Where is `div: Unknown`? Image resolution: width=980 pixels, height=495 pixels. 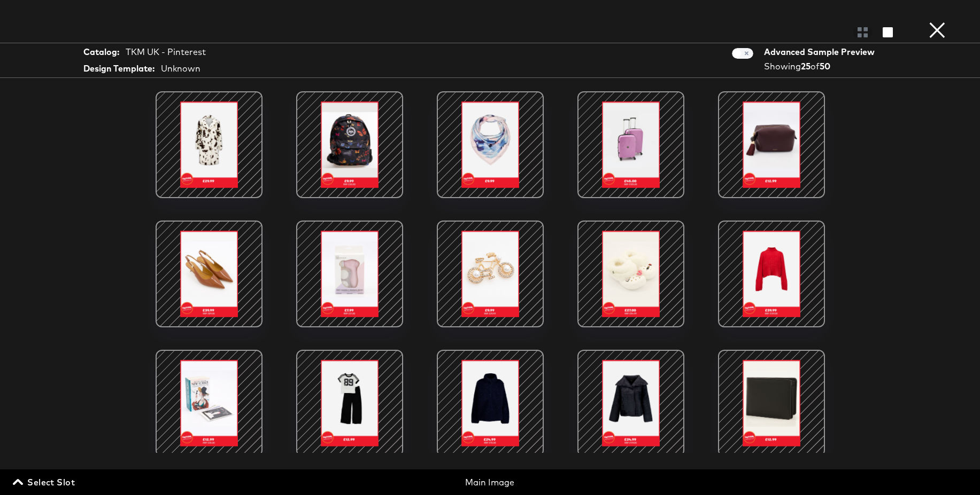
div: Unknown is located at coordinates (180, 69).